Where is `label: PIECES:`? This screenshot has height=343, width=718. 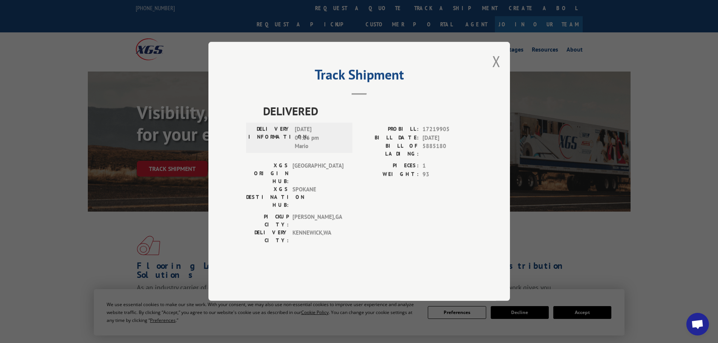 label: PIECES: is located at coordinates (389, 166).